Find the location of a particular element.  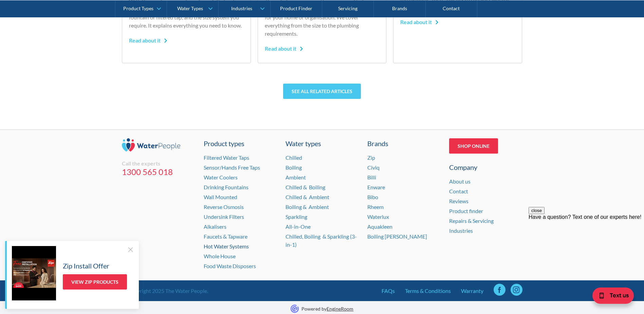

a: Repairs & Servicing is located at coordinates (471, 220).